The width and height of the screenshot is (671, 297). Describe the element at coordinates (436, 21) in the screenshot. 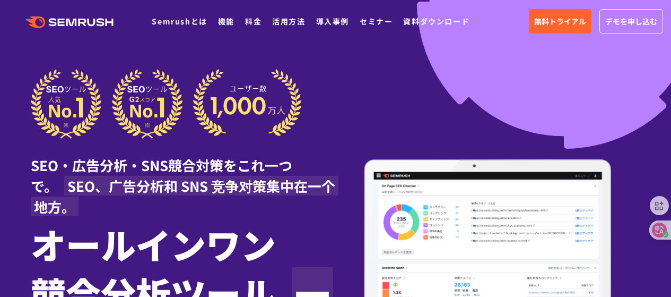

I see `a: 資料ダウンロード` at that location.